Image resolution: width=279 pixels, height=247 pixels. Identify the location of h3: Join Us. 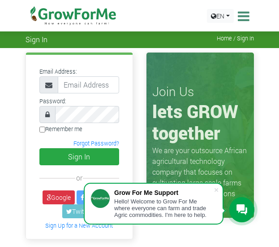
(200, 91).